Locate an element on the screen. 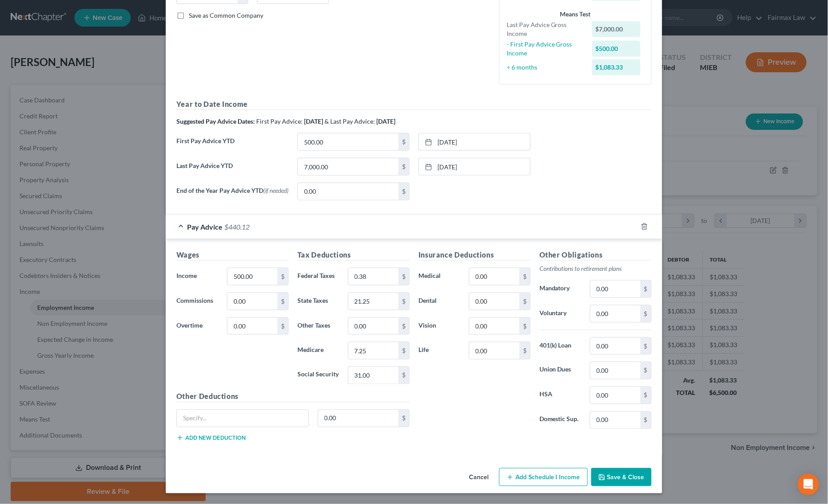  div: Means Test is located at coordinates (576, 14).